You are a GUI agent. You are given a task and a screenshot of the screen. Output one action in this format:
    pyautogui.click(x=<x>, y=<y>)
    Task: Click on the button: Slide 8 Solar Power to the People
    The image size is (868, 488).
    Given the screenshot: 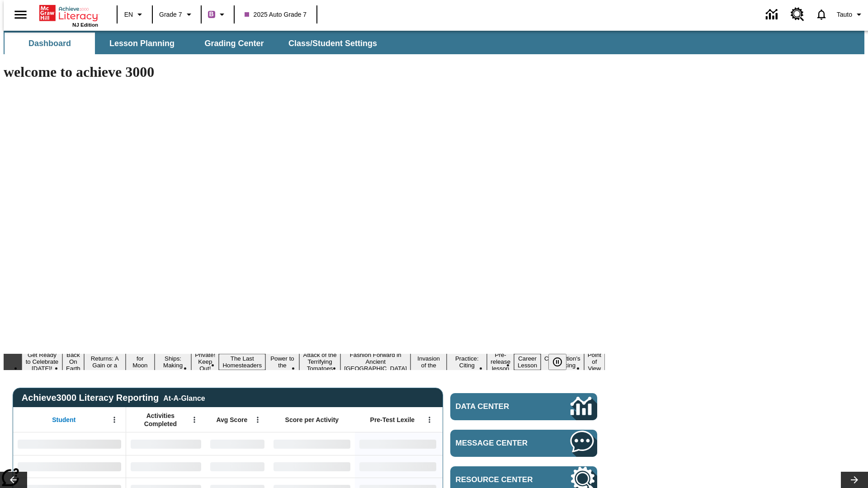 What is the action you would take?
    pyautogui.click(x=282, y=362)
    